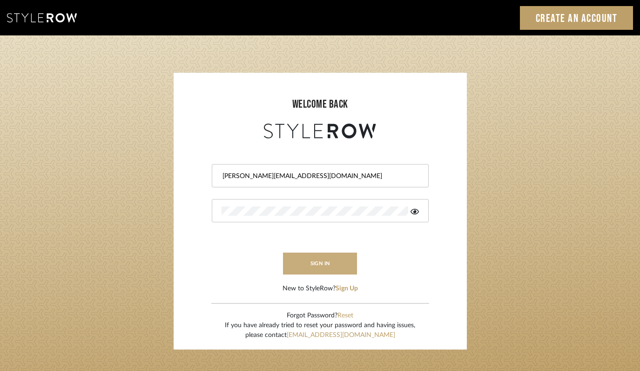 Image resolution: width=640 pixels, height=371 pixels. I want to click on input: Email Address, so click(319, 176).